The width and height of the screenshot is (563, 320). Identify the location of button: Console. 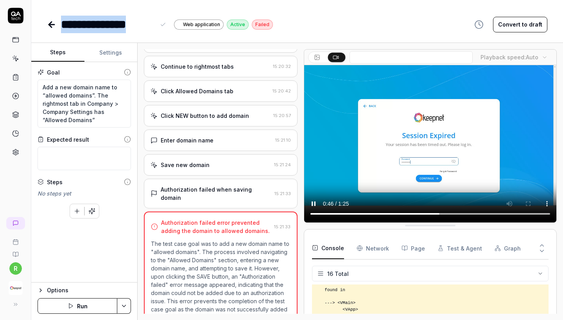
(328, 248).